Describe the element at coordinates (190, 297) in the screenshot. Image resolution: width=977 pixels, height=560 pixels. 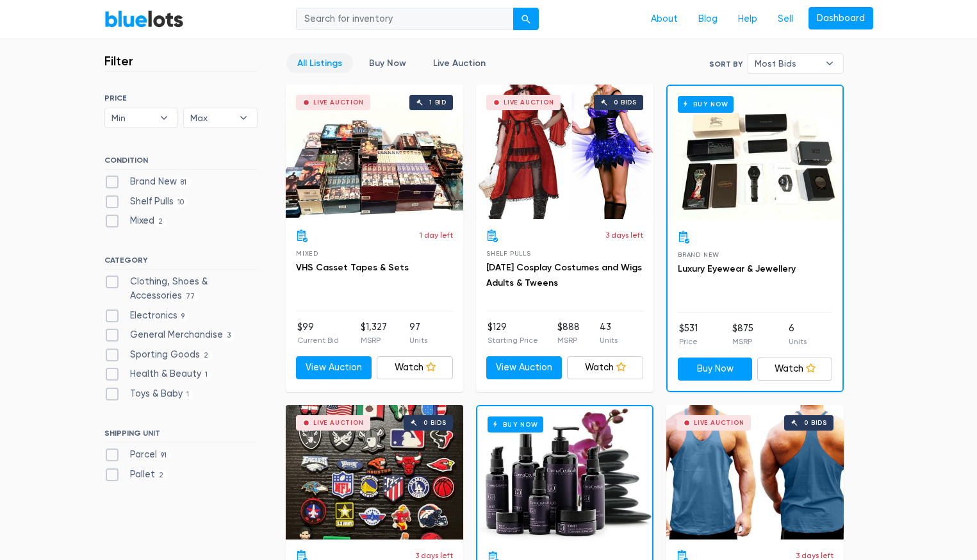
I see `span: 77` at that location.